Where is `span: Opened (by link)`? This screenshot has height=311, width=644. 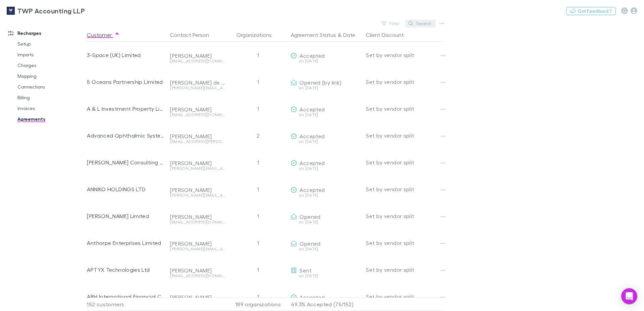 span: Opened (by link) is located at coordinates (320, 82).